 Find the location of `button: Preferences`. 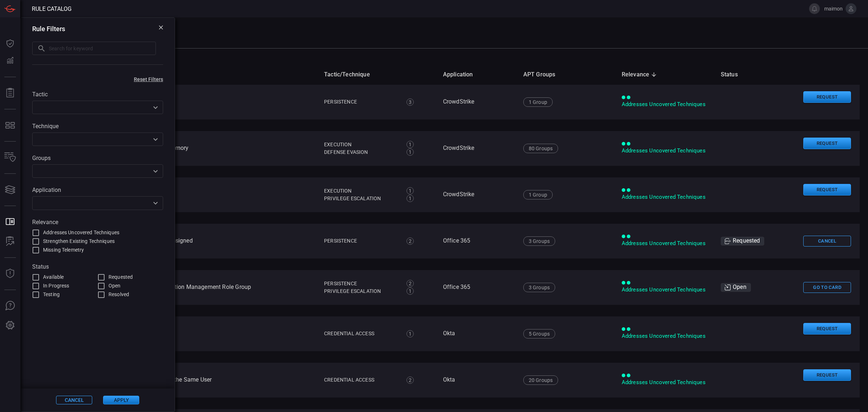

button: Preferences is located at coordinates (10, 326).